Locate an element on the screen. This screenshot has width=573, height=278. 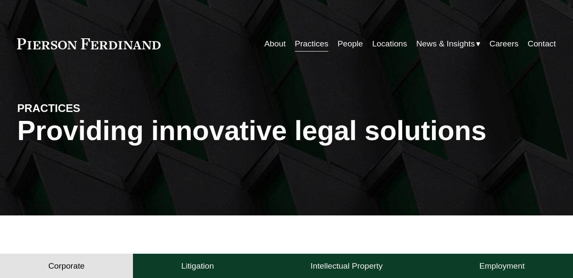
a: People is located at coordinates (351, 44).